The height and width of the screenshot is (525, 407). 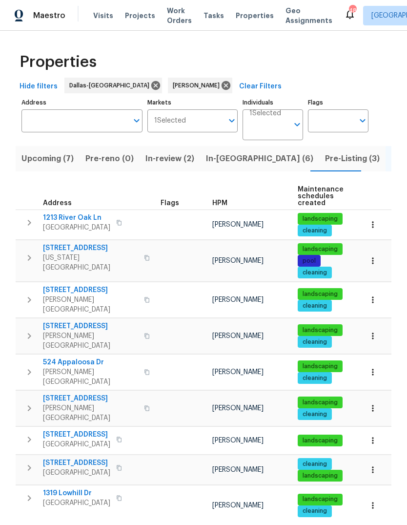 I want to click on span: Geo Assignments, so click(x=309, y=16).